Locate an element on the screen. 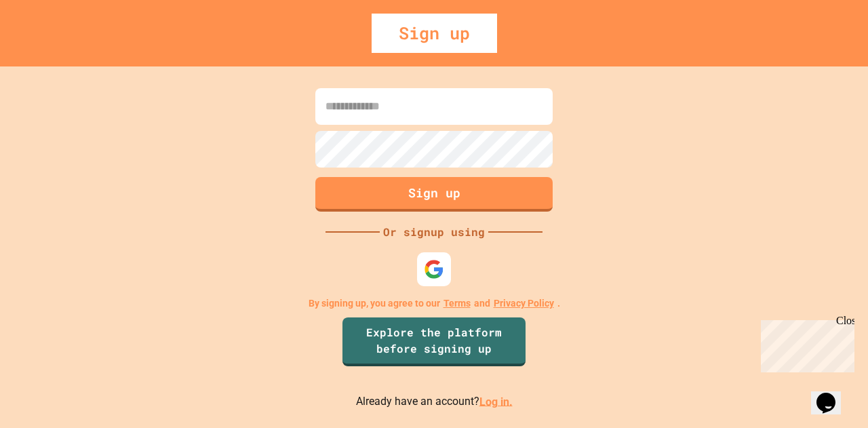 This screenshot has width=868, height=428. img: google-icon.svg is located at coordinates (434, 269).